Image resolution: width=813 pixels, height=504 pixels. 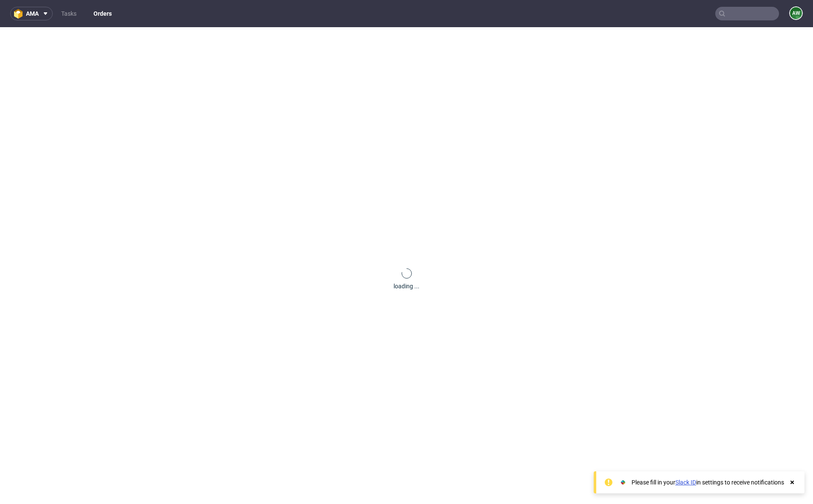 I want to click on img: Slack, so click(x=623, y=483).